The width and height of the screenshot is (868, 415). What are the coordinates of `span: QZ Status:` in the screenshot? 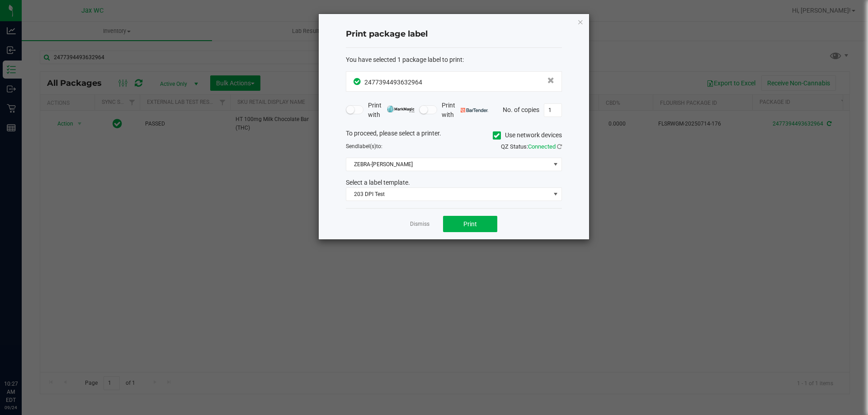 It's located at (531, 146).